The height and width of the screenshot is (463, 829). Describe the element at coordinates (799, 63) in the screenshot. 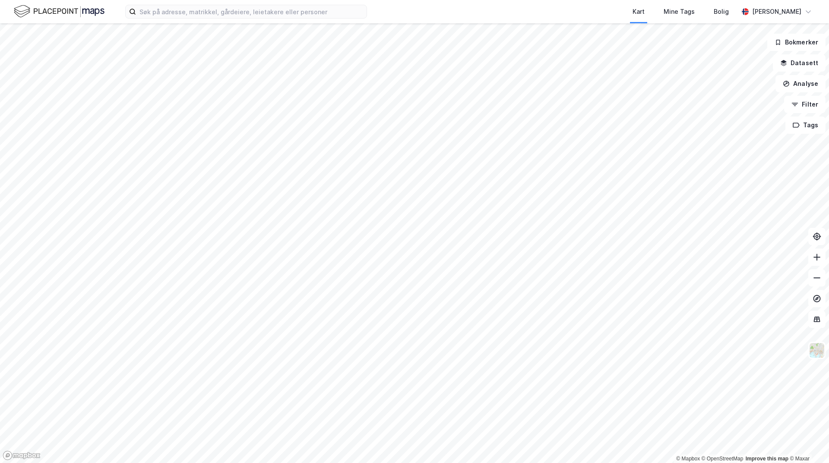

I see `button: Datasett` at that location.